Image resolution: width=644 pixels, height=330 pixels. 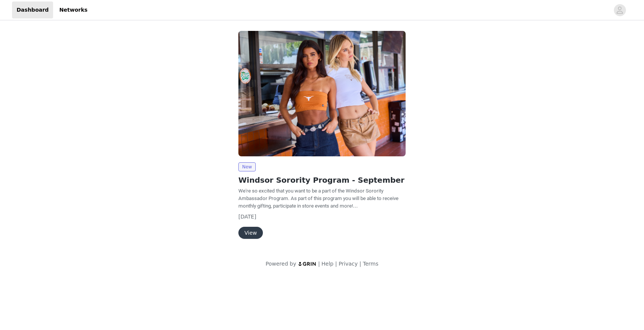 I want to click on span: We're so excited that you want to be a part of the Windsor Sorority Ambassador Program. As part o..., so click(x=318, y=198).